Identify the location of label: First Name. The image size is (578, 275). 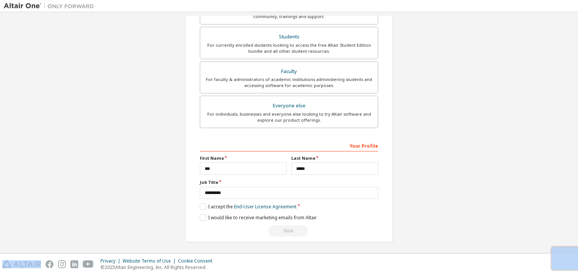
(243, 158).